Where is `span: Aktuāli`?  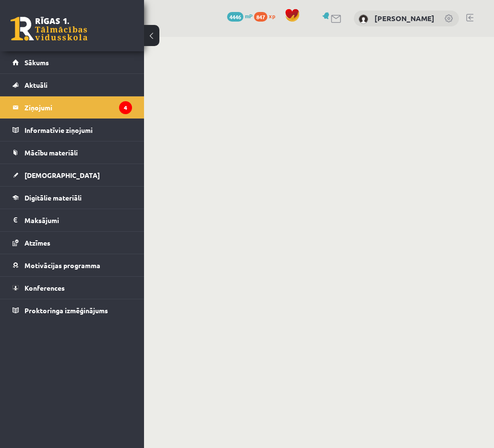 span: Aktuāli is located at coordinates (36, 85).